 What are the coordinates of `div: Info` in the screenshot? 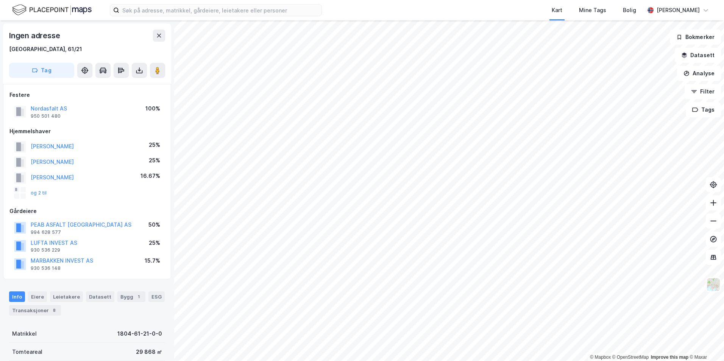 It's located at (17, 297).